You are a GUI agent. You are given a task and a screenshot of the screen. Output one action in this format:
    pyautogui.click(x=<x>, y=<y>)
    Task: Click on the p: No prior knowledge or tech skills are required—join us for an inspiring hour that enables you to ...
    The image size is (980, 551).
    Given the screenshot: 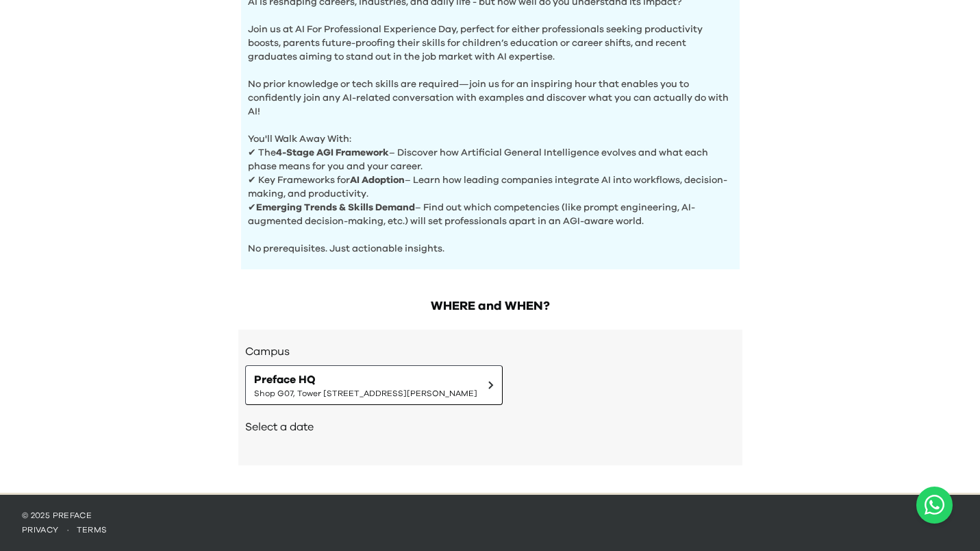 What is the action you would take?
    pyautogui.click(x=490, y=91)
    